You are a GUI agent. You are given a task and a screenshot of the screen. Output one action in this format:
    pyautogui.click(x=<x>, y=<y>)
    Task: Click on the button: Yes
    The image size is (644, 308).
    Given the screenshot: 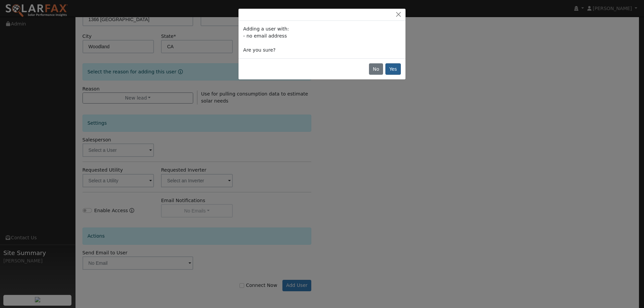 What is the action you would take?
    pyautogui.click(x=393, y=69)
    